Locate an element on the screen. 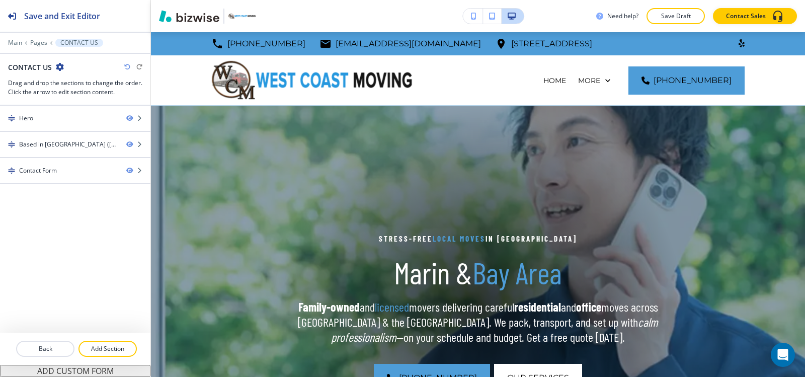  img: West Coast Moving Company is located at coordinates (312, 80).